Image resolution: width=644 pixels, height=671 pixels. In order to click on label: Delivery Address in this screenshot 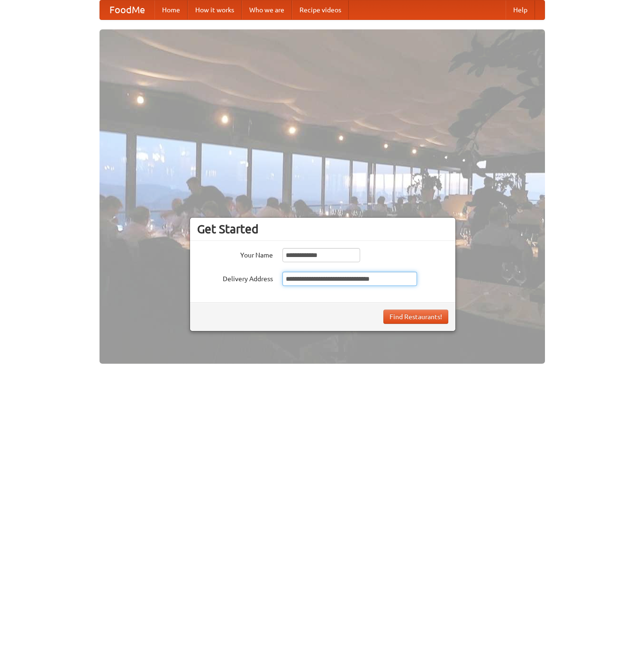, I will do `click(235, 278)`.